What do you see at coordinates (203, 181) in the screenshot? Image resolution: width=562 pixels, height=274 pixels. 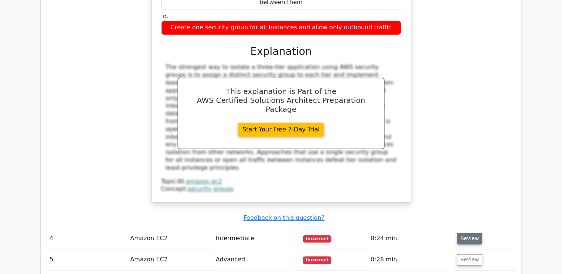 I see `a: amazon ec2` at bounding box center [203, 181].